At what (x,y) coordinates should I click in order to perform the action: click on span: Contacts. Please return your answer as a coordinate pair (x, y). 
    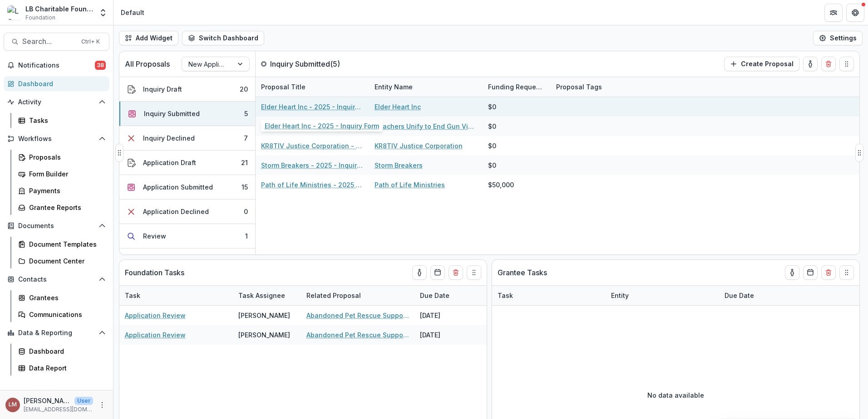
    Looking at the image, I should click on (56, 279).